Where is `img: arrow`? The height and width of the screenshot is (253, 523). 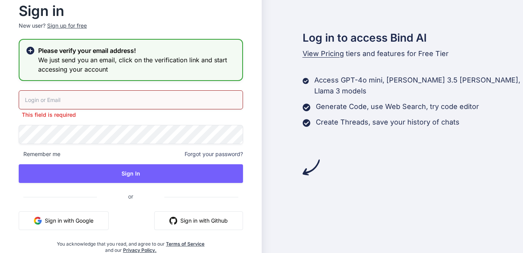 img: arrow is located at coordinates (311, 167).